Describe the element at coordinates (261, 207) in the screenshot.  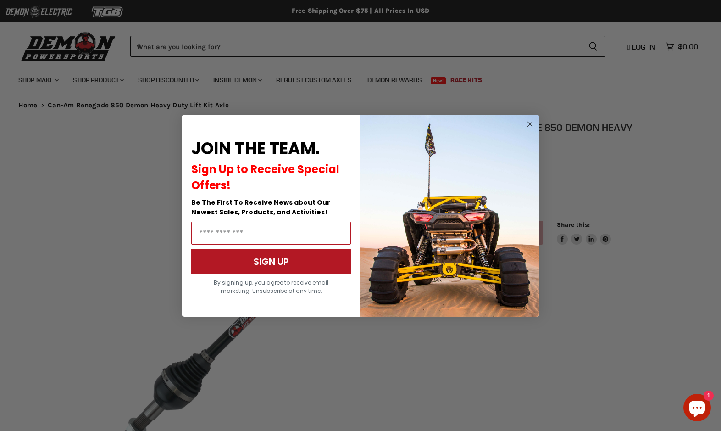
I see `span: Be The First To Receive News about Our Newest Sales, Products, and Activities!` at that location.